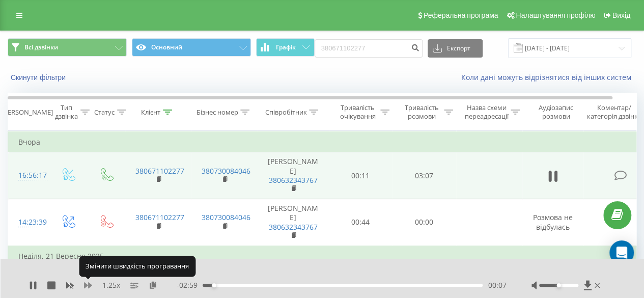 The height and width of the screenshot is (298, 644). What do you see at coordinates (189, 286) in the screenshot?
I see `span: - 02:59` at bounding box center [189, 286].